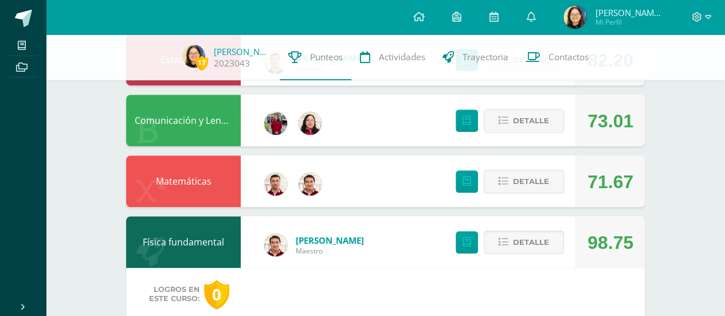 The width and height of the screenshot is (725, 316). What do you see at coordinates (629, 22) in the screenshot?
I see `span: Mi Perfil` at bounding box center [629, 22].